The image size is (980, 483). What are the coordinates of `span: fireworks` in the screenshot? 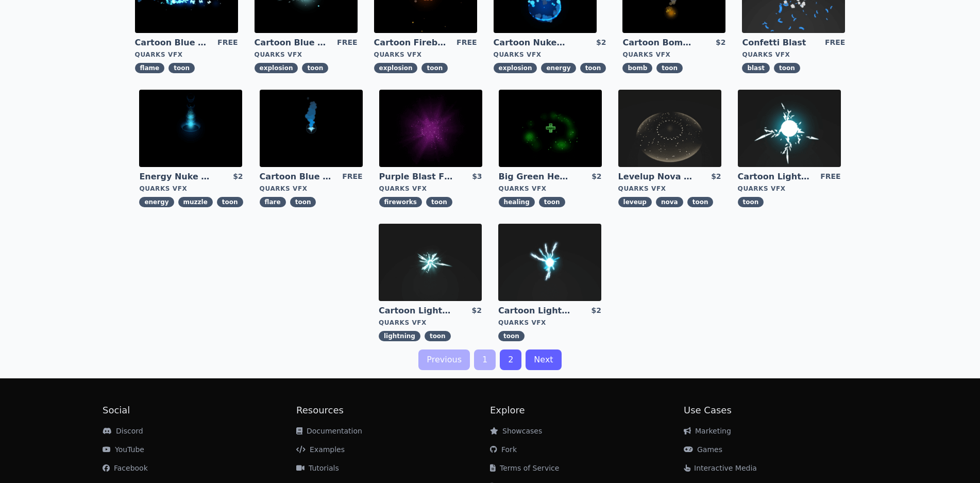 It's located at (400, 202).